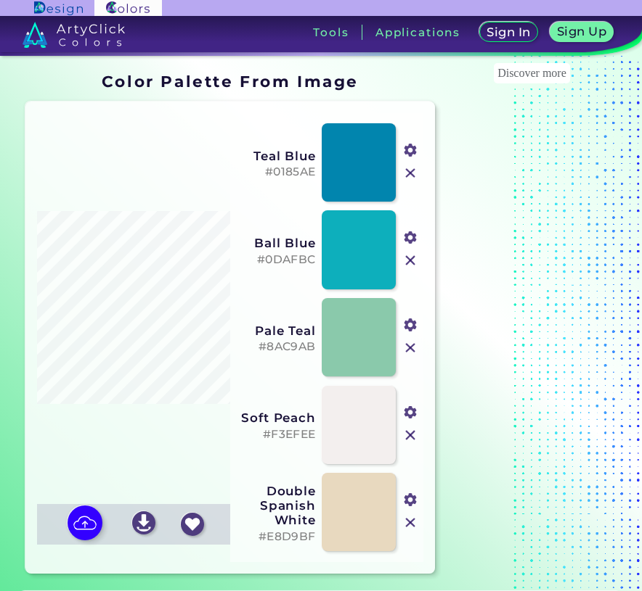  Describe the element at coordinates (508, 32) in the screenshot. I see `h5: Sign In` at that location.